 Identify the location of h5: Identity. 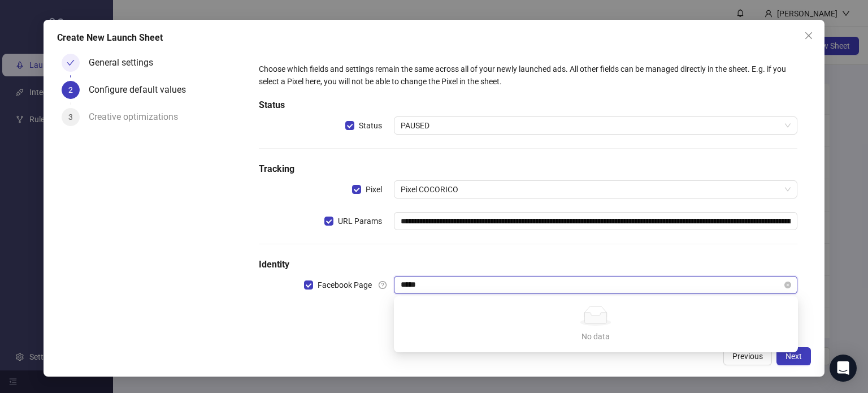
(528, 265).